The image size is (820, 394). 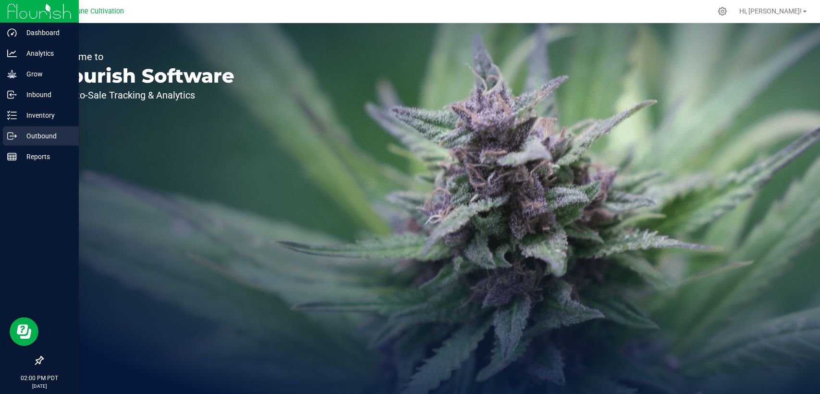 I want to click on p: Analytics, so click(x=46, y=53).